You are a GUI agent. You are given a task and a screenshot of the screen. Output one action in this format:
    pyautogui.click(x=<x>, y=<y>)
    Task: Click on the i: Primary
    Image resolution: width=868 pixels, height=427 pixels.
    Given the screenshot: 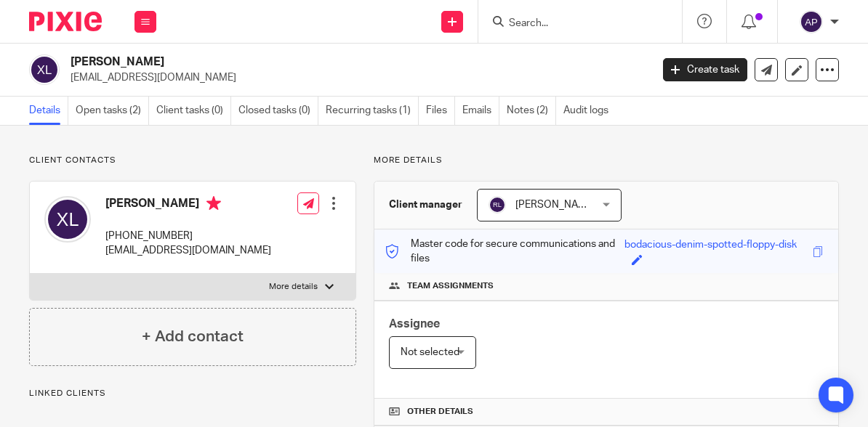 What is the action you would take?
    pyautogui.click(x=213, y=204)
    